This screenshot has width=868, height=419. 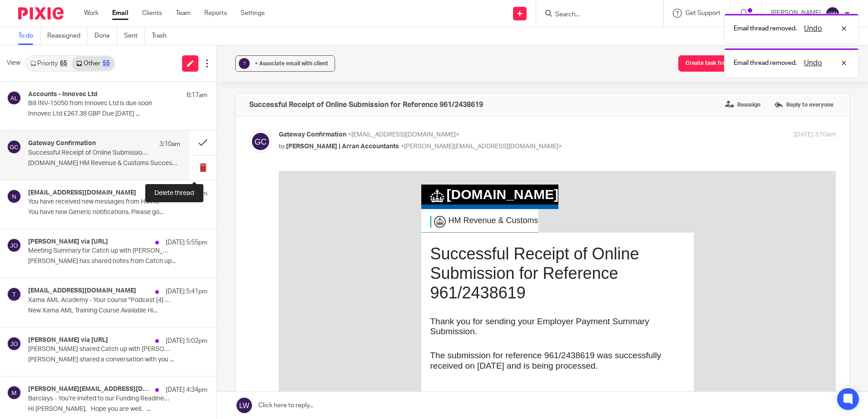 What do you see at coordinates (41, 13) in the screenshot?
I see `img: Pixie` at bounding box center [41, 13].